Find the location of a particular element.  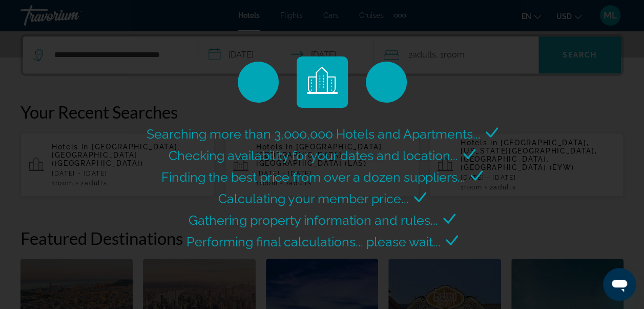

span: Checking availability for your dates and location... is located at coordinates (313, 156).